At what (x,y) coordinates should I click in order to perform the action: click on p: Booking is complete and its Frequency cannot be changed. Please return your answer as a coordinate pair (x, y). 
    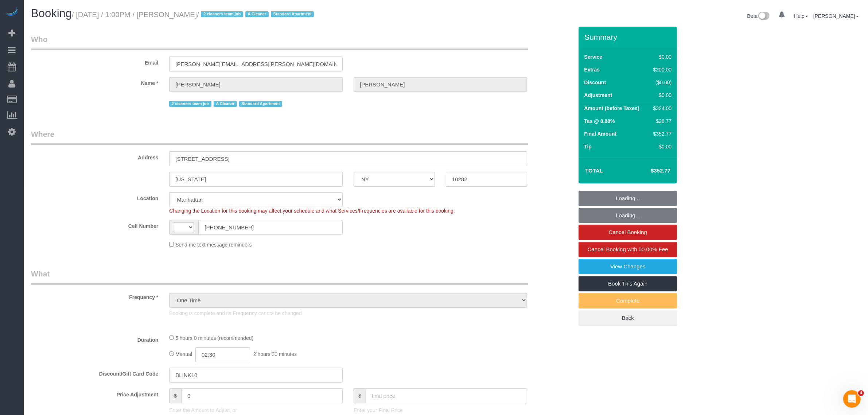
    Looking at the image, I should click on (348, 313).